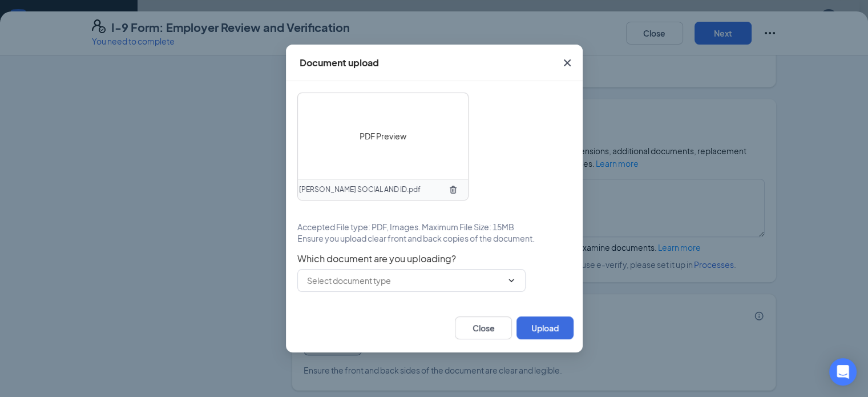 The width and height of the screenshot is (868, 397). Describe the element at coordinates (844, 373) in the screenshot. I see `div: Open Intercom Messenger` at that location.